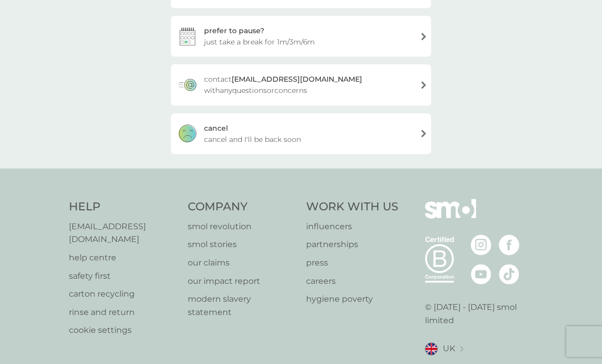  Describe the element at coordinates (123, 275) in the screenshot. I see `p: safety first` at that location.